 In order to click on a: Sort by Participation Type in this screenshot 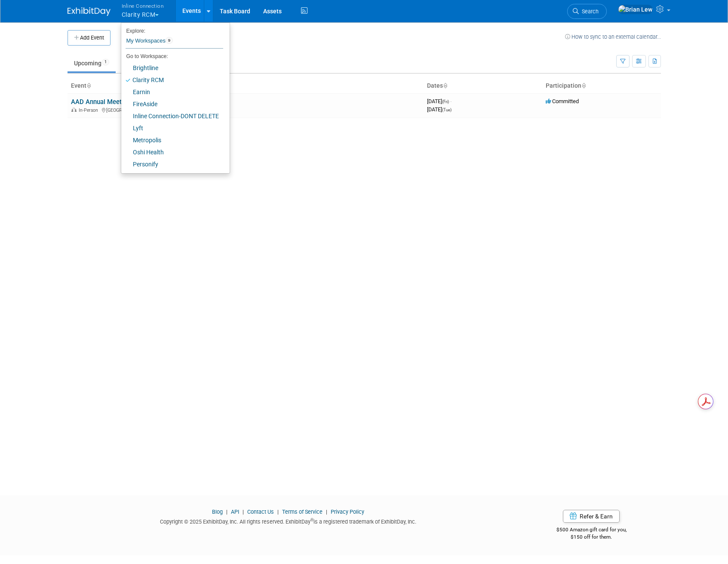, I will do `click(584, 86)`.